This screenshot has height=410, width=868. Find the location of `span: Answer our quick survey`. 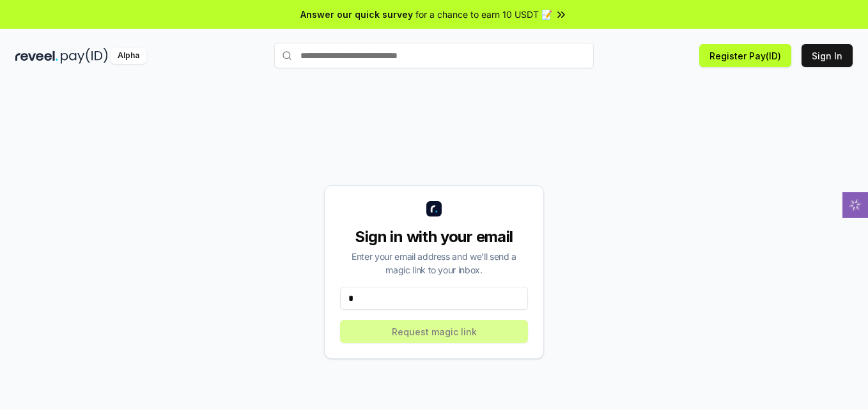

span: Answer our quick survey is located at coordinates (356, 14).